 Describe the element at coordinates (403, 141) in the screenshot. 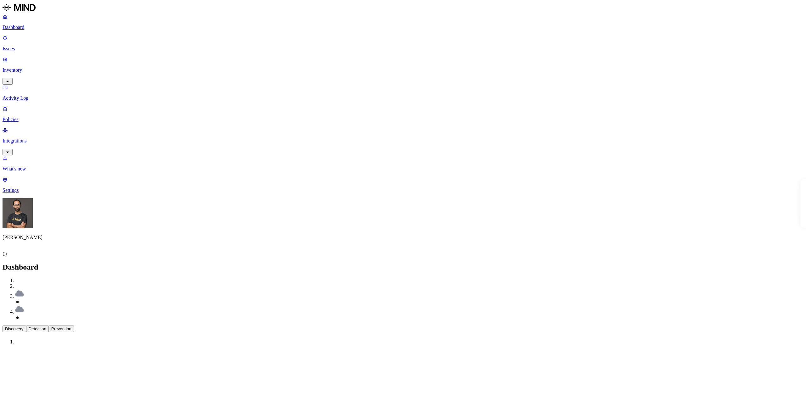

I see `p: Integrations` at that location.